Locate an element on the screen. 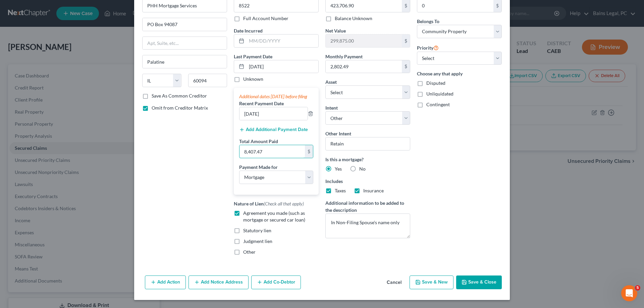 This screenshot has height=308, width=644. span: Omit from Creditor Matrix is located at coordinates (180, 108).